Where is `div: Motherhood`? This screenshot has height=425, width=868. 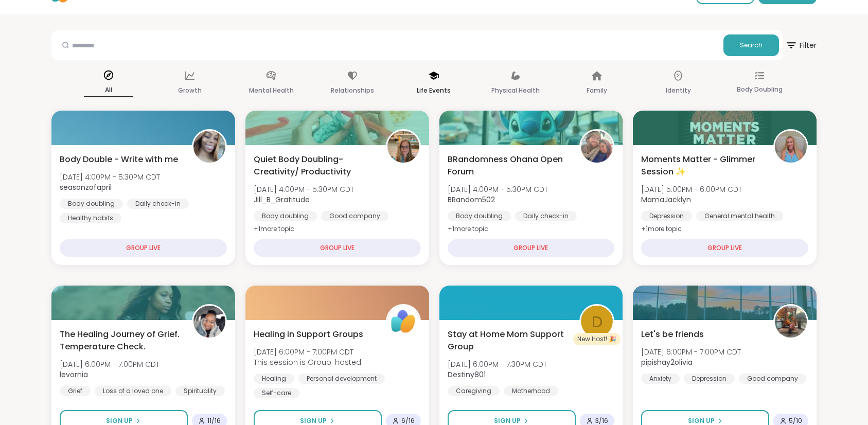 div: Motherhood is located at coordinates (531, 391).